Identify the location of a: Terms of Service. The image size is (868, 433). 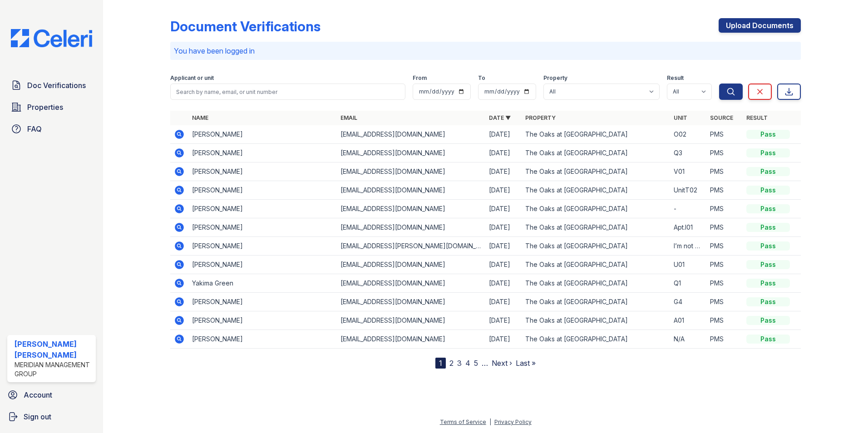
(463, 422).